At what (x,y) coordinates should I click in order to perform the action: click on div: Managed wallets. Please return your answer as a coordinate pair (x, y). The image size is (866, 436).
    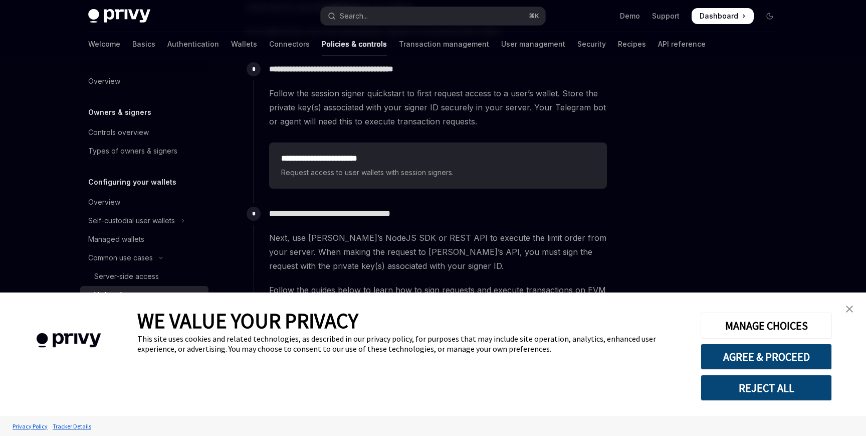
    Looking at the image, I should click on (116, 239).